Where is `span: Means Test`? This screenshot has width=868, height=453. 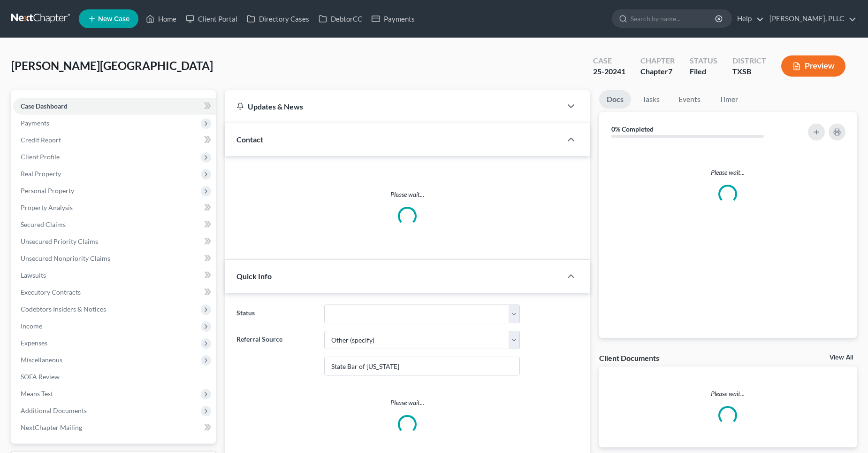
span: Means Test is located at coordinates (37, 393).